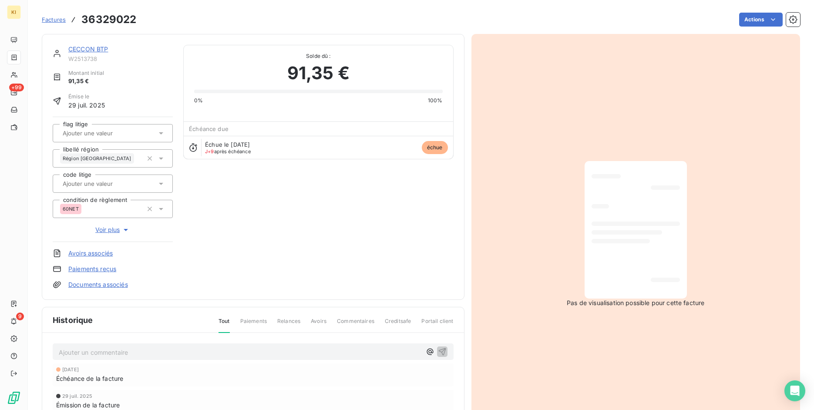 This screenshot has width=814, height=410. What do you see at coordinates (318, 56) in the screenshot?
I see `span: Solde dû :` at bounding box center [318, 56].